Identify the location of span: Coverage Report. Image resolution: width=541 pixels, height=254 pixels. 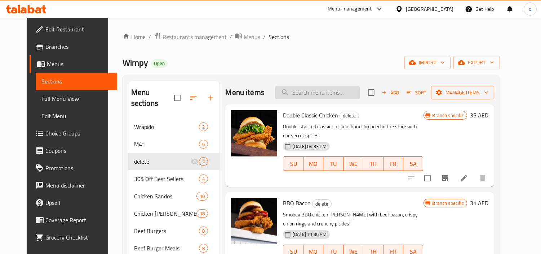
(78, 220).